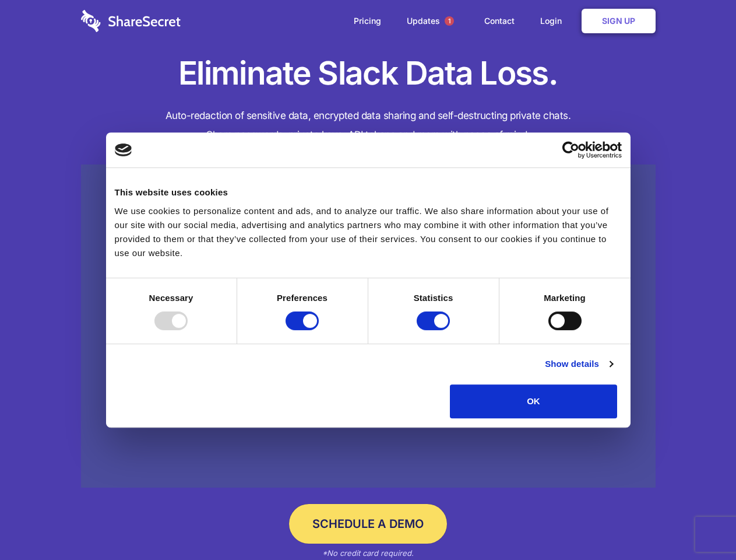  What do you see at coordinates (131, 21) in the screenshot?
I see `img: logo-wordmark-white-trans-d4663122ce5f474addd5e946df7df03e33cb6a1c49d2221995e7729f52c070b2.svg` at bounding box center [131, 21].